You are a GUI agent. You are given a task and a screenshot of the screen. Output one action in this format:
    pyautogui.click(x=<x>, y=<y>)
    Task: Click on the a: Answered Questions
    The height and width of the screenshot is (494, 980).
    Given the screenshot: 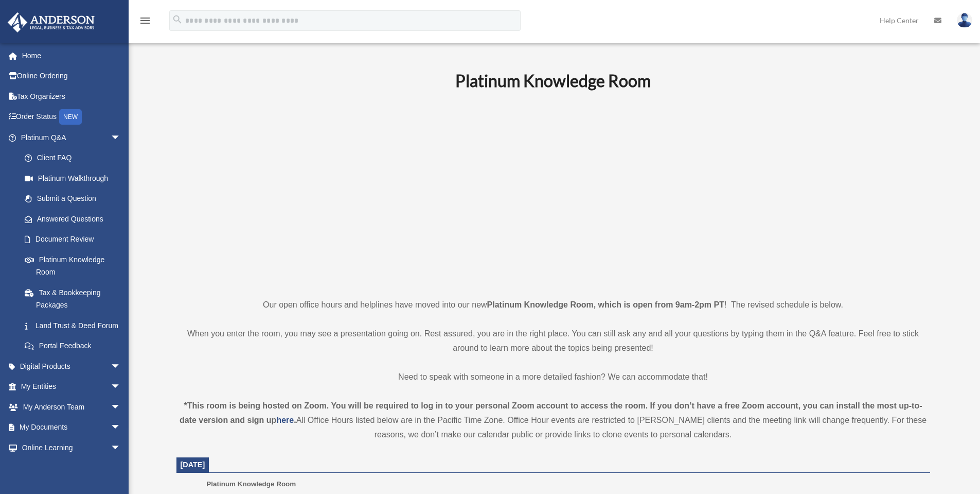 What is the action you would take?
    pyautogui.click(x=75, y=219)
    